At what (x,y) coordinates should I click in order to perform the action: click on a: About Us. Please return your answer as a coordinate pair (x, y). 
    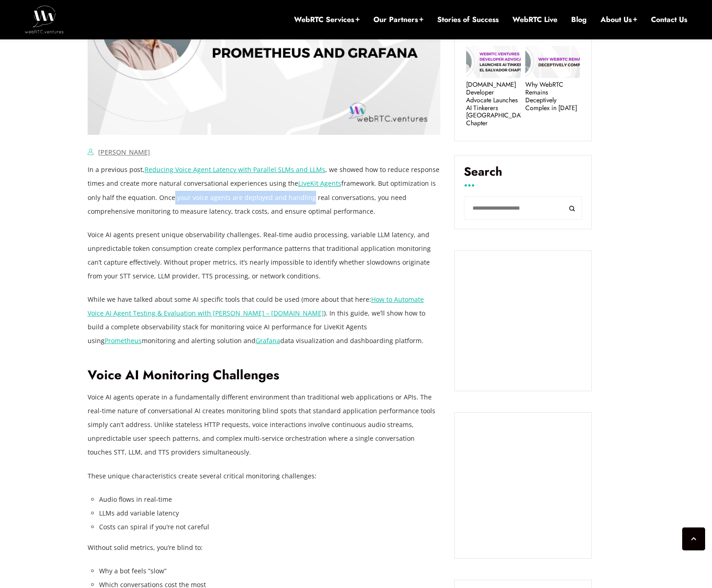
    Looking at the image, I should click on (619, 20).